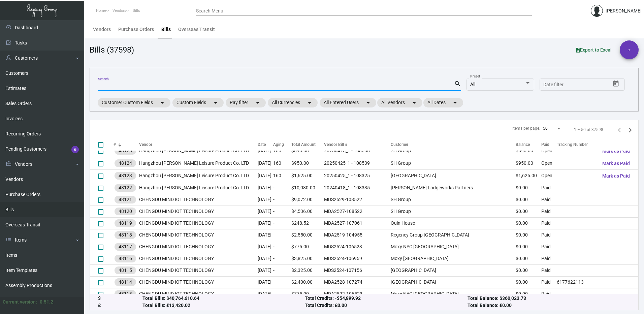  Describe the element at coordinates (293, 103) in the screenshot. I see `mat-chip: All Currencies` at that location.